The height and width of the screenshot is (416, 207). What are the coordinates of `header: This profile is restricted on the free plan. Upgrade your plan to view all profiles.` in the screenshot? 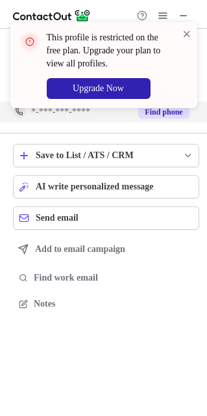 It's located at (107, 51).